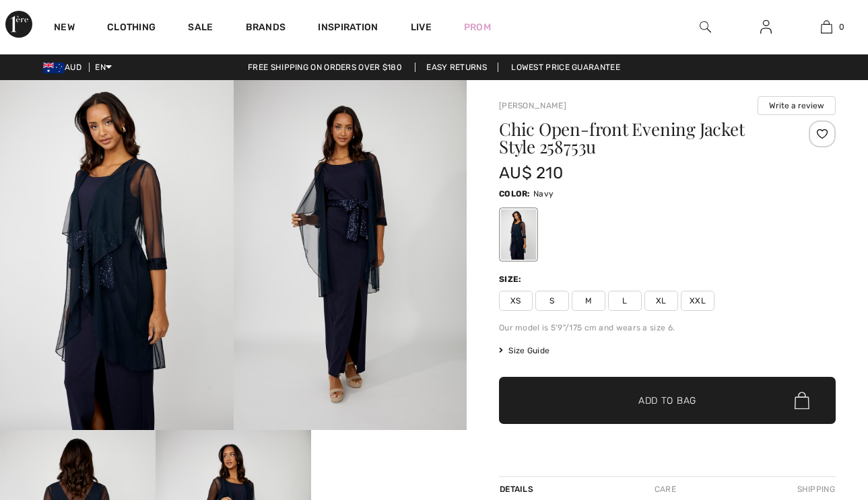  I want to click on span: Size Guide, so click(524, 351).